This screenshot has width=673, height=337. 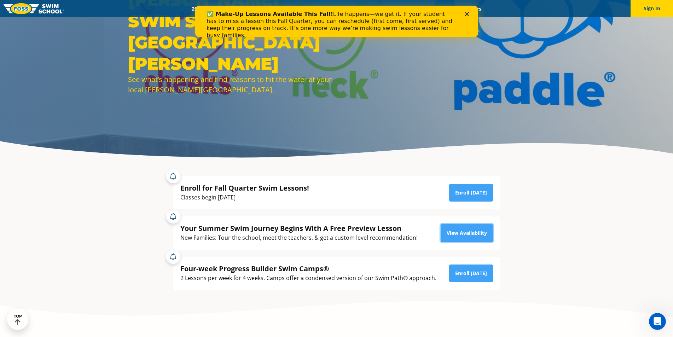 I want to click on div: Close, so click(x=273, y=8).